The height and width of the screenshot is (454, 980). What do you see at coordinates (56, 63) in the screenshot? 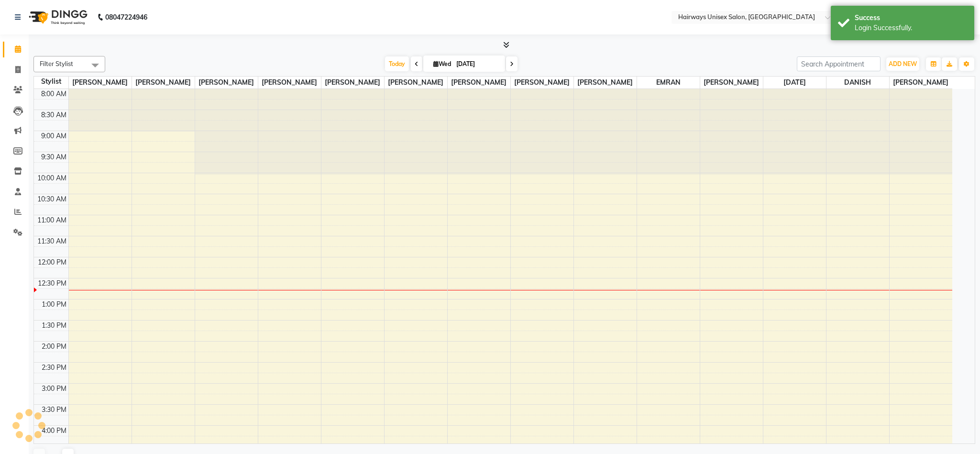
I see `span: Filter Stylist` at bounding box center [56, 63].